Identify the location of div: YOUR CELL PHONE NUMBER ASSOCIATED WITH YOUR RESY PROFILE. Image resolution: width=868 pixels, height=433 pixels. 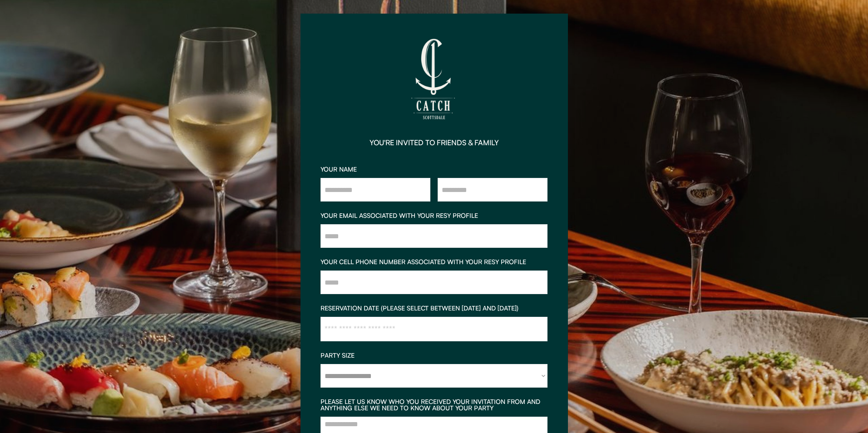
(434, 262).